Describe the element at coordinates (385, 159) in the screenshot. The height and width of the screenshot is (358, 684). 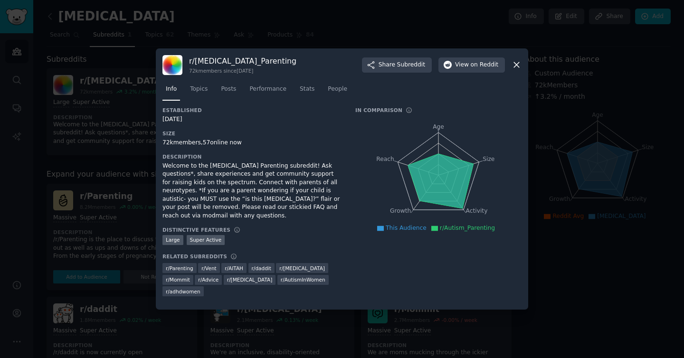
I see `tspan: Reach` at that location.